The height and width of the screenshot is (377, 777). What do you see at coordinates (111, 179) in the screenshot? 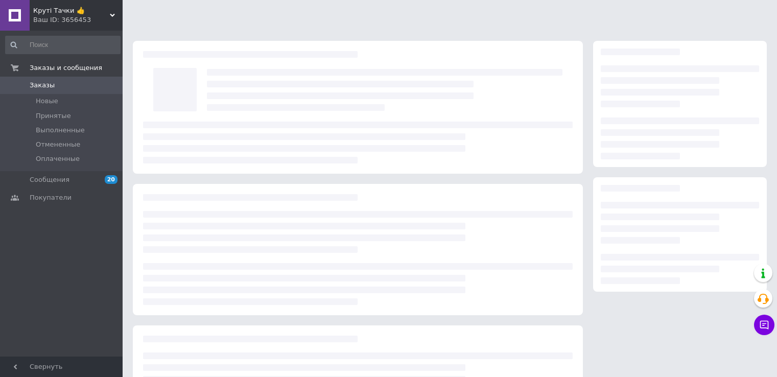
I see `span: 20` at bounding box center [111, 179].